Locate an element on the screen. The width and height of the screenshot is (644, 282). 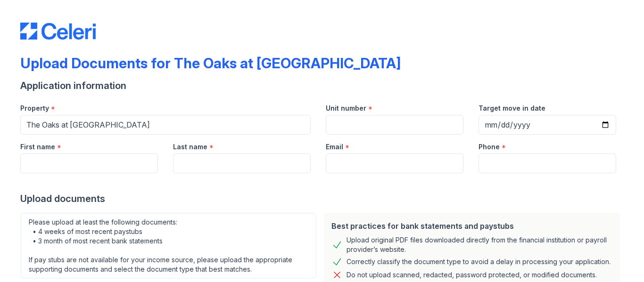
div: Application information is located at coordinates (322, 86).